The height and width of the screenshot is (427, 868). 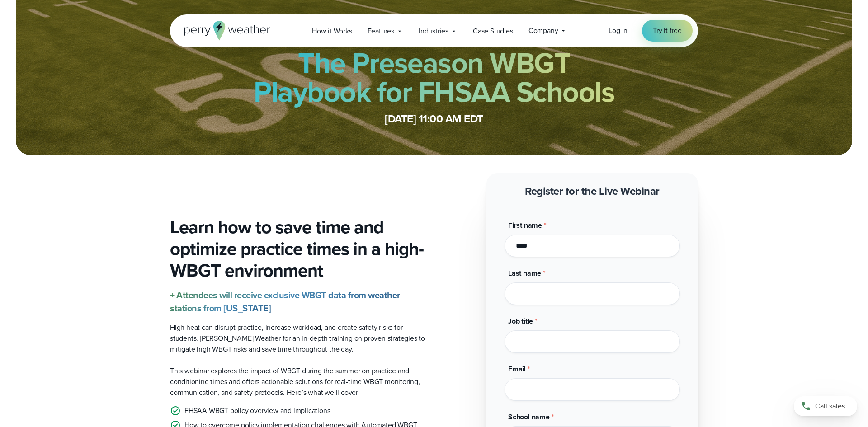 I want to click on span: Last name, so click(x=524, y=273).